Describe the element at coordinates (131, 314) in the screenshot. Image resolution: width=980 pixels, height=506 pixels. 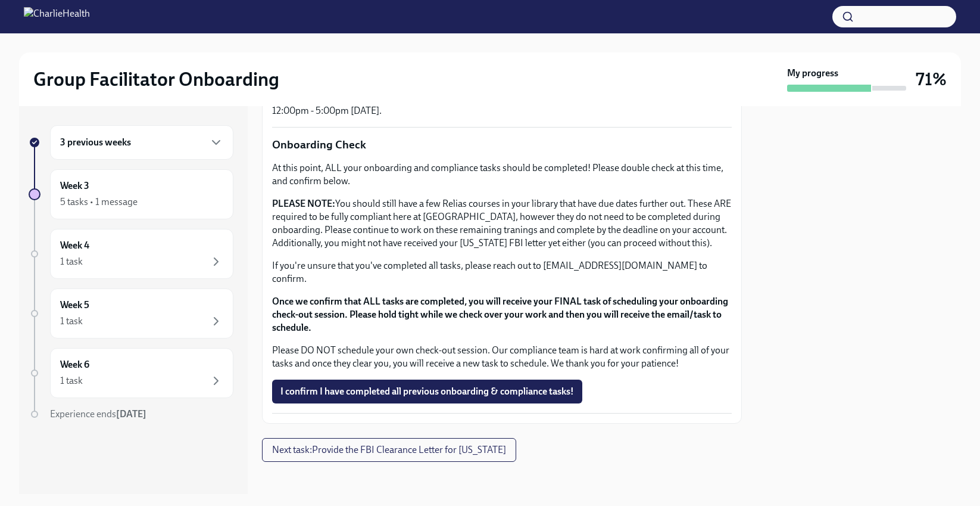
I see `a: Week 51 task` at that location.